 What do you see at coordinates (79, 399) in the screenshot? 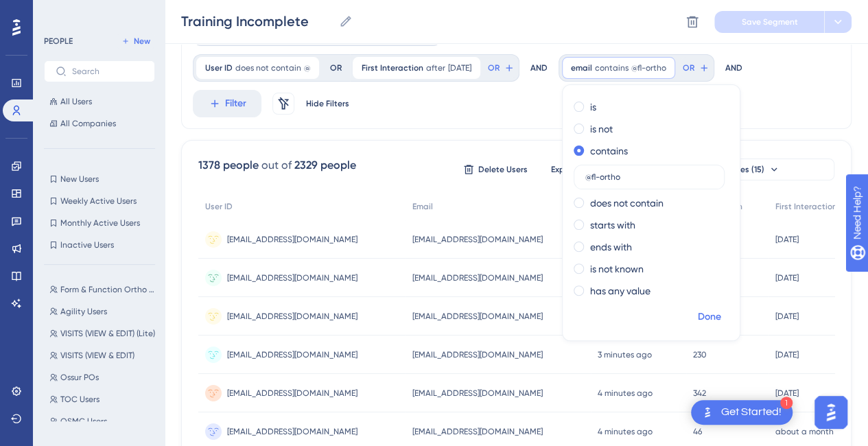
I see `span: TOC Users` at bounding box center [79, 399].